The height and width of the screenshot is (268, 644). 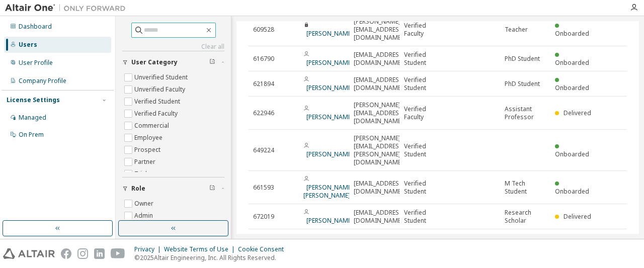 What do you see at coordinates (525, 188) in the screenshot?
I see `span: M Tech Student` at bounding box center [525, 188].